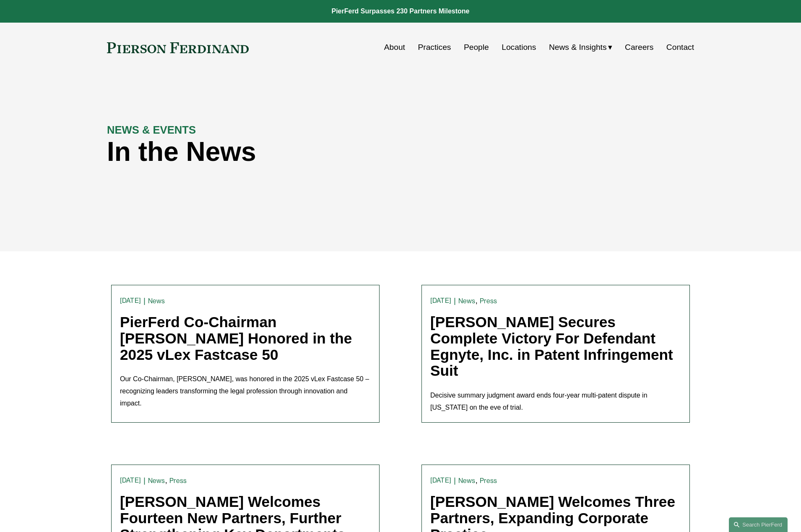 This screenshot has height=532, width=801. I want to click on a: Practices, so click(435, 48).